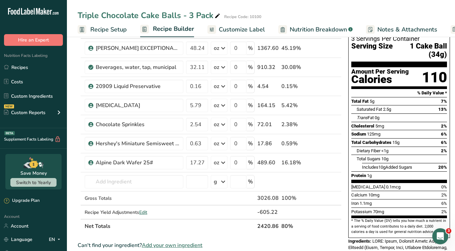 This screenshot has width=455, height=251. I want to click on div: 110, so click(434, 77).